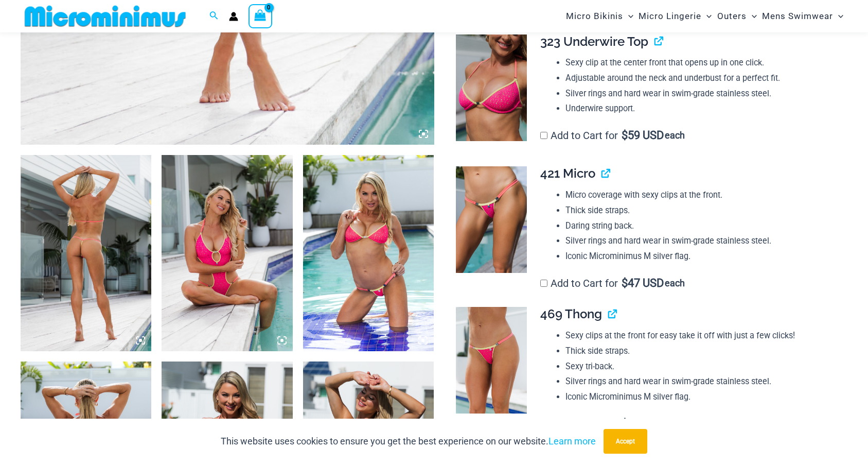  Describe the element at coordinates (737, 16) in the screenshot. I see `a: OutersMenu ToggleMenu Toggle` at that location.